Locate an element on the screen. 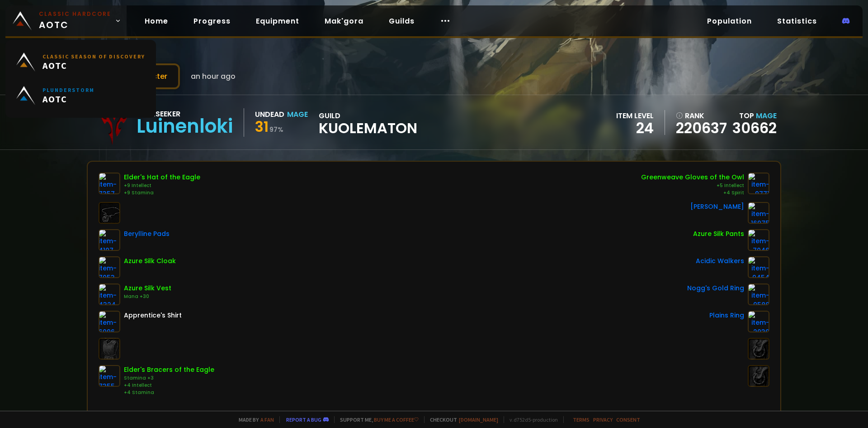 The width and height of the screenshot is (868, 428). a: Buy me a coffee is located at coordinates (396, 419).